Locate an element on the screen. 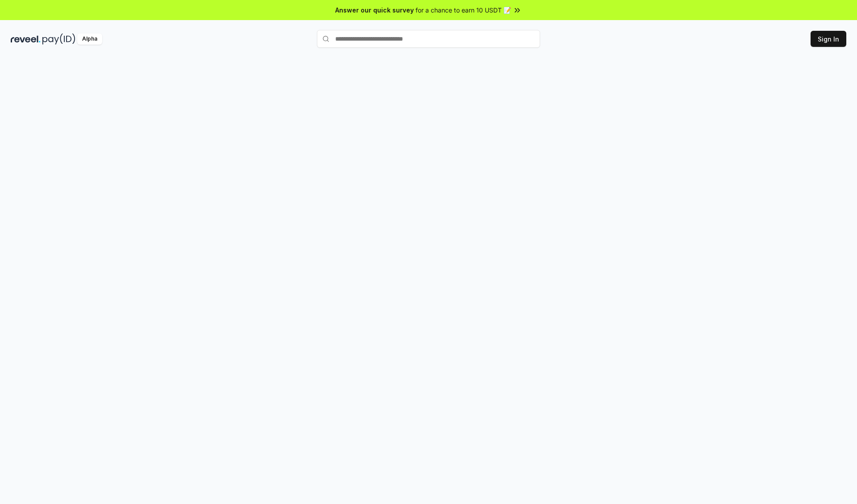  button: Sign In is located at coordinates (829, 39).